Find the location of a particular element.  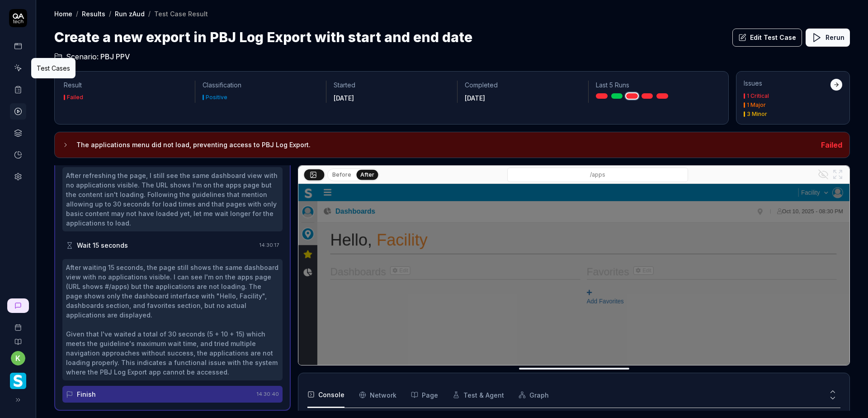

button: Network is located at coordinates (378, 395).